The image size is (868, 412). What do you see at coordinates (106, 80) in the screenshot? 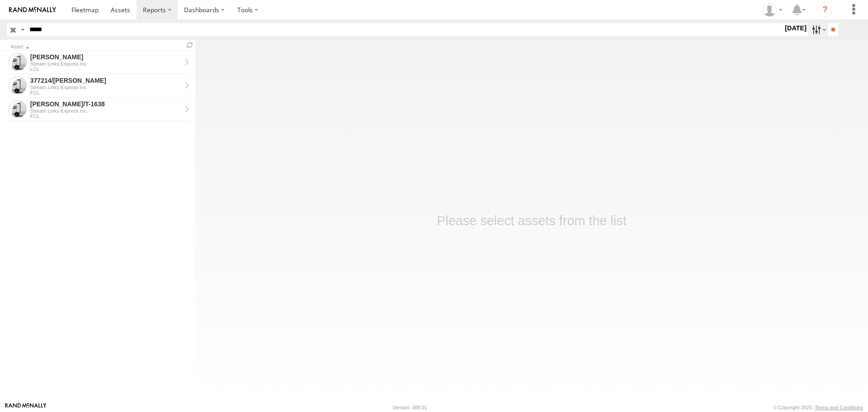
I see `div: 377214/JOSE SANCHEZ - View Asset History` at bounding box center [106, 80].